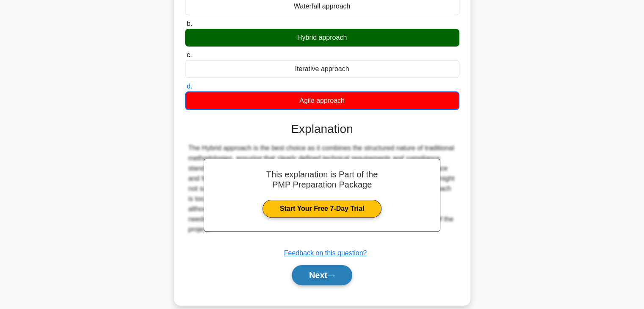  I want to click on span: b., so click(189, 23).